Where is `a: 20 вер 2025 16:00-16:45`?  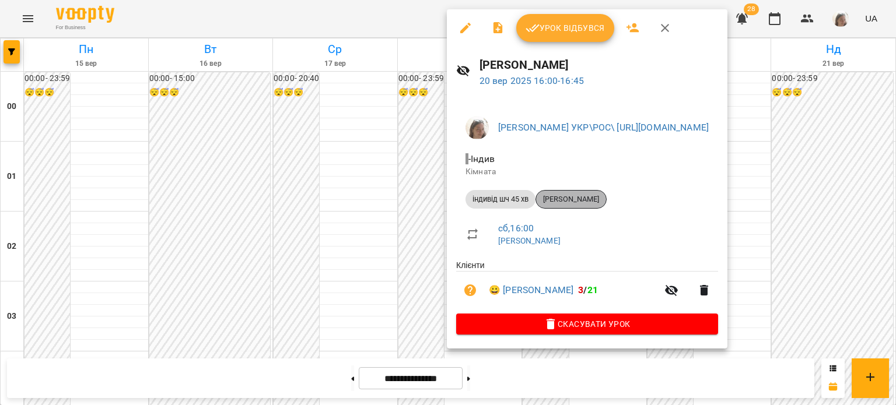
a: 20 вер 2025 16:00-16:45 is located at coordinates (531, 80).